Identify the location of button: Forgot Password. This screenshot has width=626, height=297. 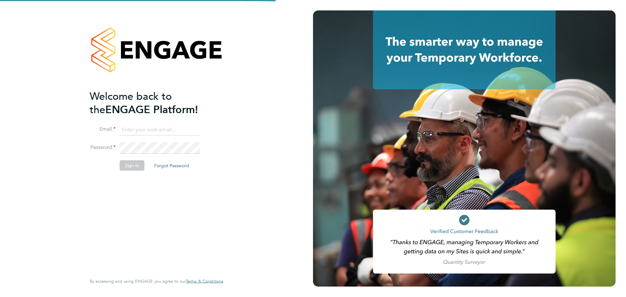
(172, 166).